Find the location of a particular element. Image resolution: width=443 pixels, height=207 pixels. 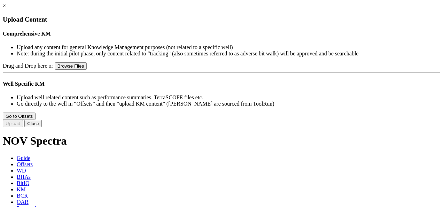

button: Browse Files is located at coordinates (71, 66).